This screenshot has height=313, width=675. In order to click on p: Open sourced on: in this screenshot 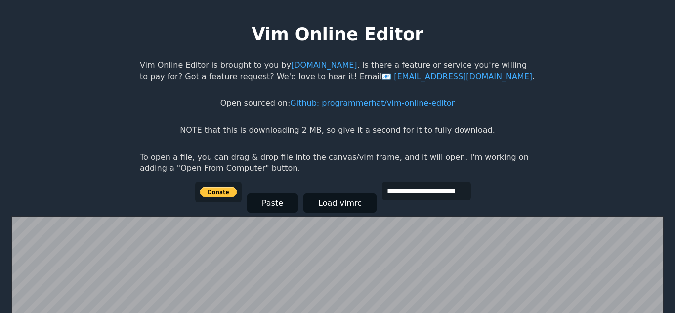, I will do `click(337, 103)`.